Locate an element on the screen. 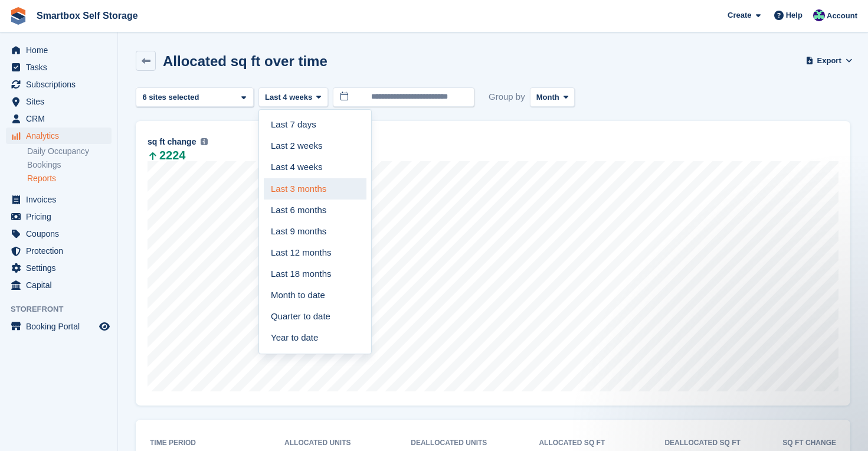 The height and width of the screenshot is (451, 868). span: Sites is located at coordinates (61, 102).